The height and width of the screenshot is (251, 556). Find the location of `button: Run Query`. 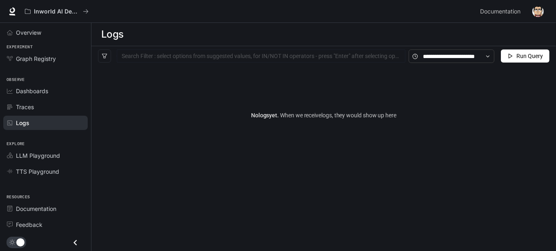

button: Run Query is located at coordinates (525, 56).